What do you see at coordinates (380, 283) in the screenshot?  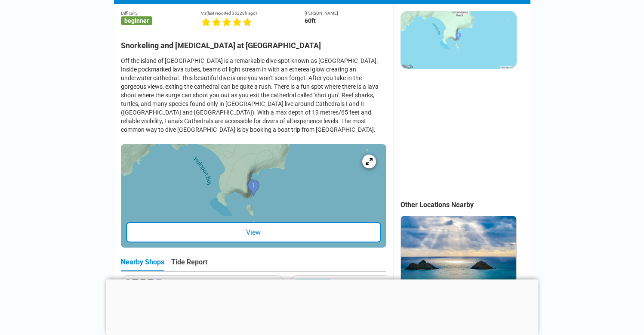 I see `a: Maui Pacific Divers` at bounding box center [380, 283].